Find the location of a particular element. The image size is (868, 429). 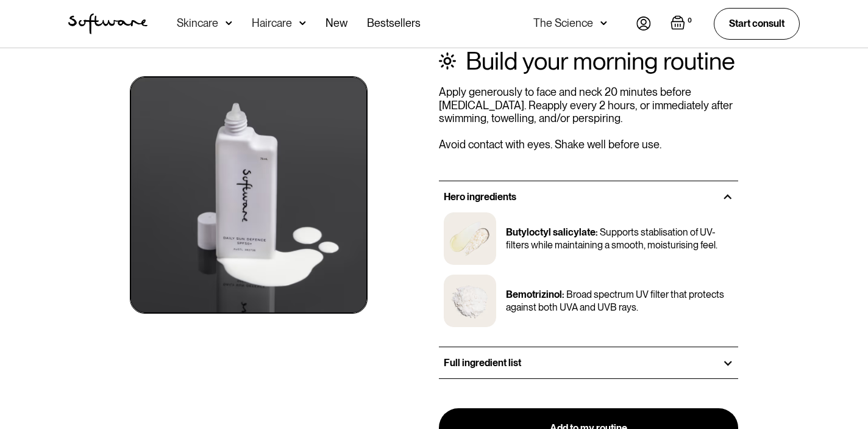

a: Start consult is located at coordinates (756, 23).